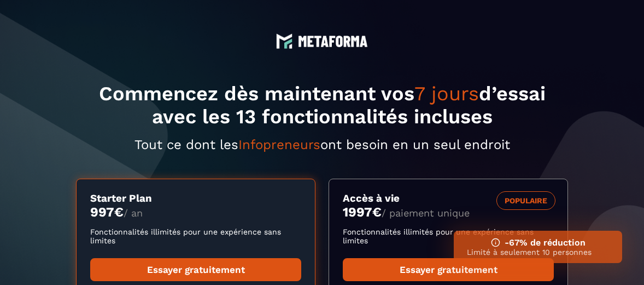 This screenshot has width=644, height=285. Describe the element at coordinates (425, 213) in the screenshot. I see `span: / paiement unique` at that location.